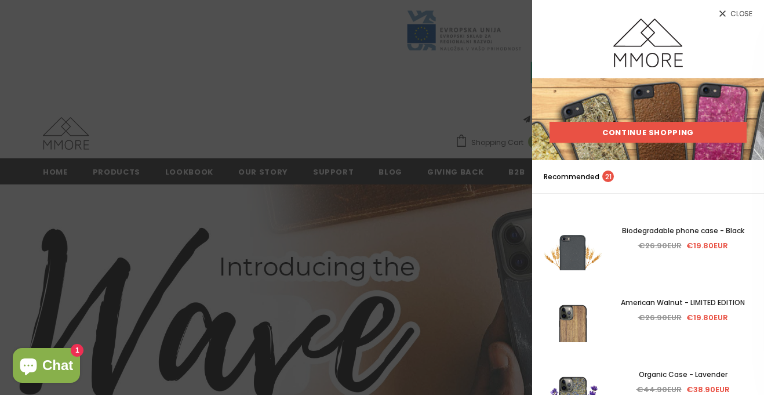 The height and width of the screenshot is (395, 764). Describe the element at coordinates (578, 176) in the screenshot. I see `p: Recommended` at that location.